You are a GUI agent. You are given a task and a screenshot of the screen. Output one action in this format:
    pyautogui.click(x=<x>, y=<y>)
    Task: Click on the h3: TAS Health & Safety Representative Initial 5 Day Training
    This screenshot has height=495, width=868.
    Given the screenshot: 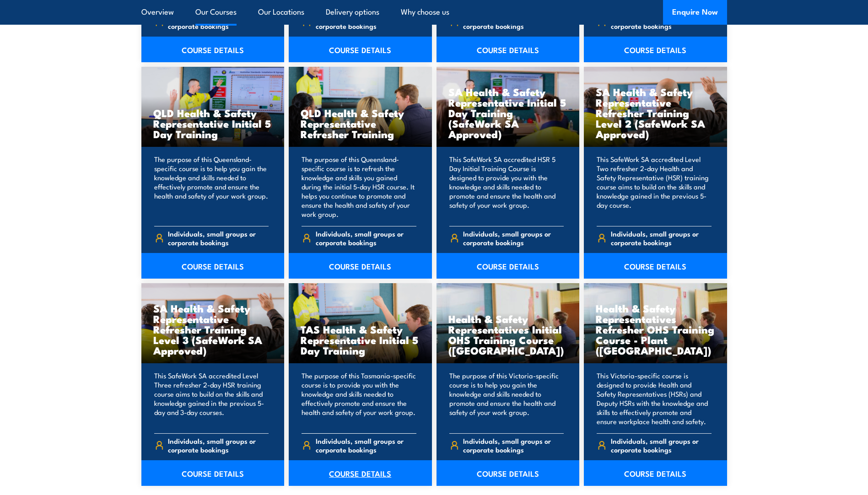 What is the action you would take?
    pyautogui.click(x=360, y=340)
    